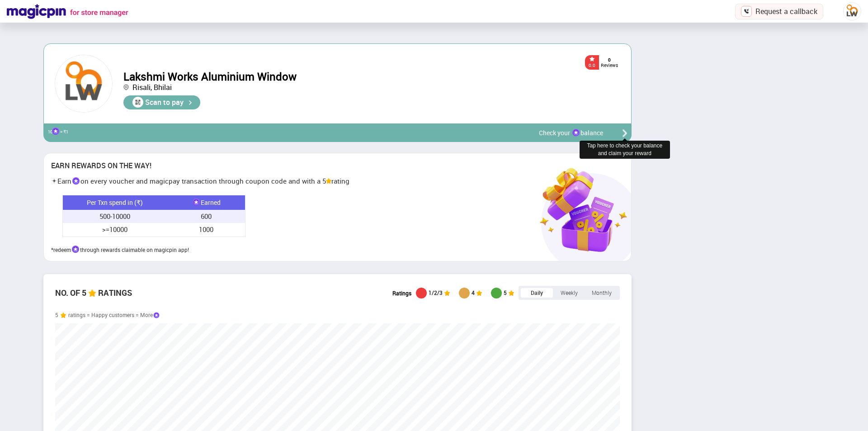  I want to click on span: Risali , Bhilai, so click(152, 87).